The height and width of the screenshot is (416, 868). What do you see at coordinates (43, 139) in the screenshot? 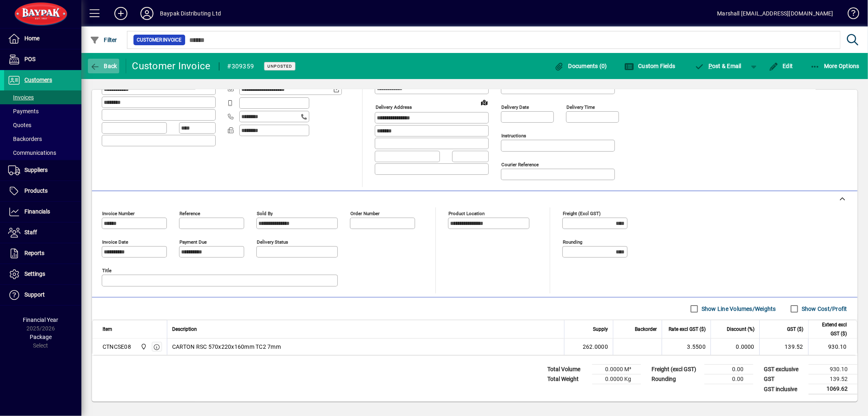
I see `a: Backorders` at bounding box center [43, 139].